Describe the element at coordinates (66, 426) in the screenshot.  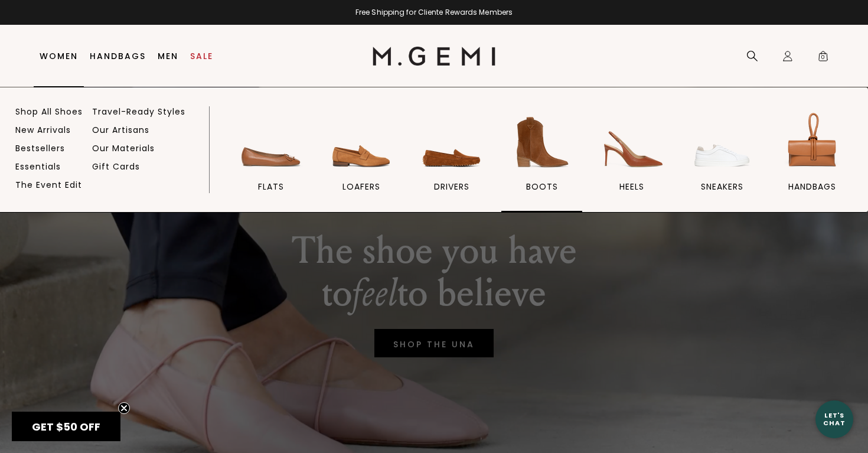
I see `div: GET $50 OFFClose teaser` at that location.